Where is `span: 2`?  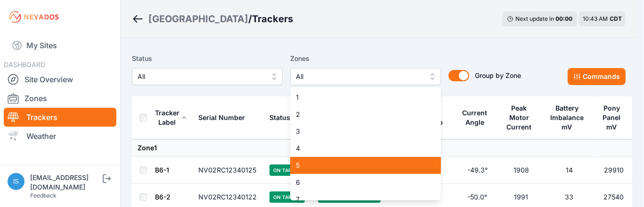
span: 2 is located at coordinates (360, 114).